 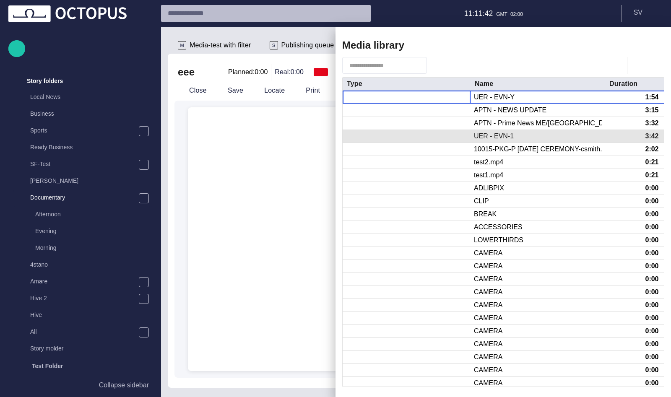 What do you see at coordinates (488, 162) in the screenshot?
I see `div: test2.mp4` at bounding box center [488, 162].